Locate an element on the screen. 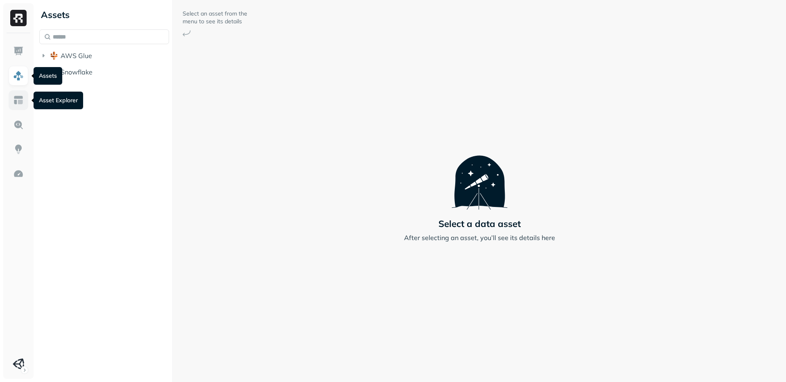 The height and width of the screenshot is (382, 786). p: Select a data asset is located at coordinates (479, 224).